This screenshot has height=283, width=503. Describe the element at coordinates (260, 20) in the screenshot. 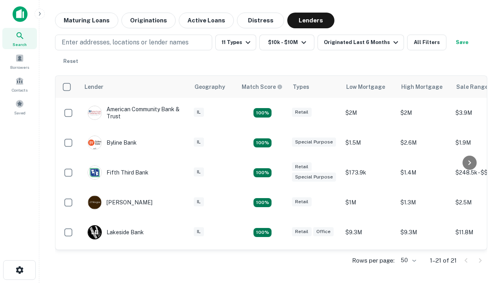

I see `button: Distress` at that location.